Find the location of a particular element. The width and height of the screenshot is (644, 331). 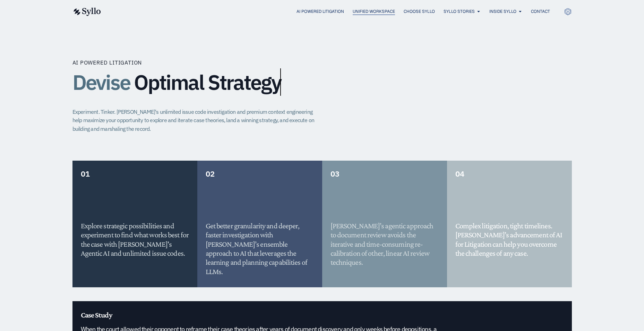

div: Menu Toggle is located at coordinates (332, 12).